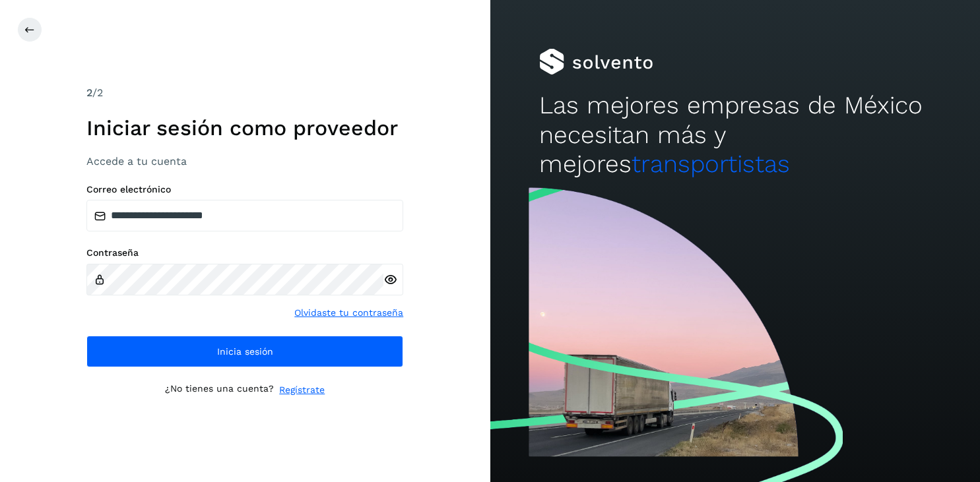 The height and width of the screenshot is (482, 980). Describe the element at coordinates (245, 352) in the screenshot. I see `span: Inicia sesión` at that location.